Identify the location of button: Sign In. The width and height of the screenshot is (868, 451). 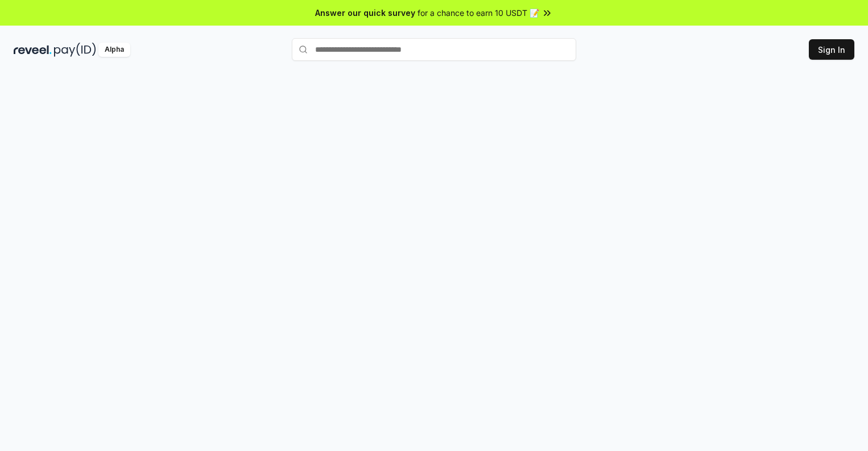
(831, 50).